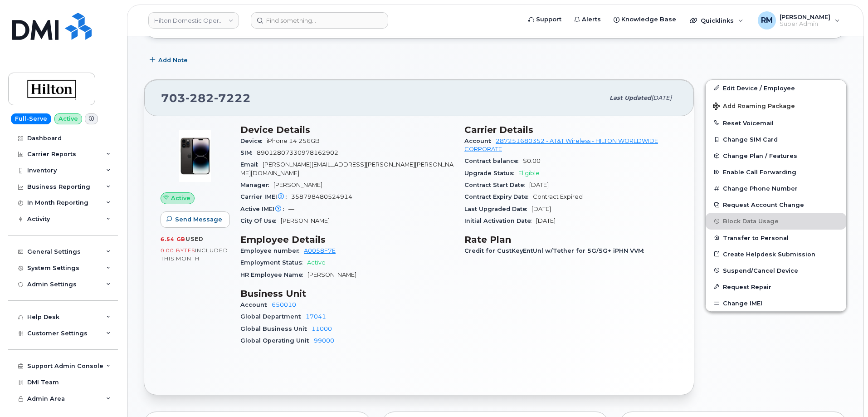 This screenshot has width=868, height=417. Describe the element at coordinates (284, 305) in the screenshot. I see `a: 650010` at that location.